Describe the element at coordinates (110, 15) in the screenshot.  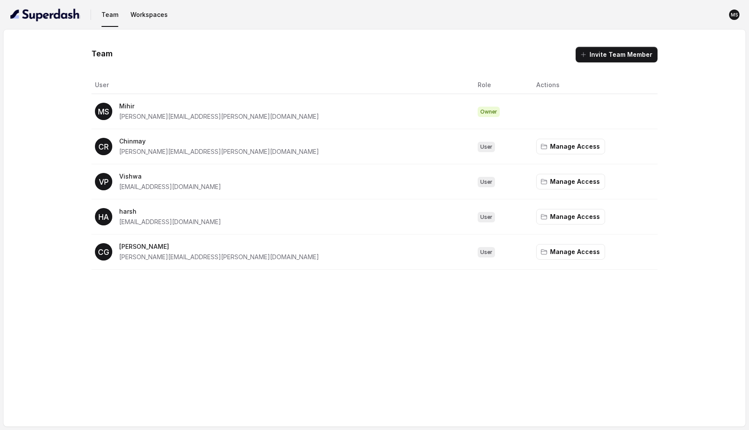
I see `button: Team` at that location.